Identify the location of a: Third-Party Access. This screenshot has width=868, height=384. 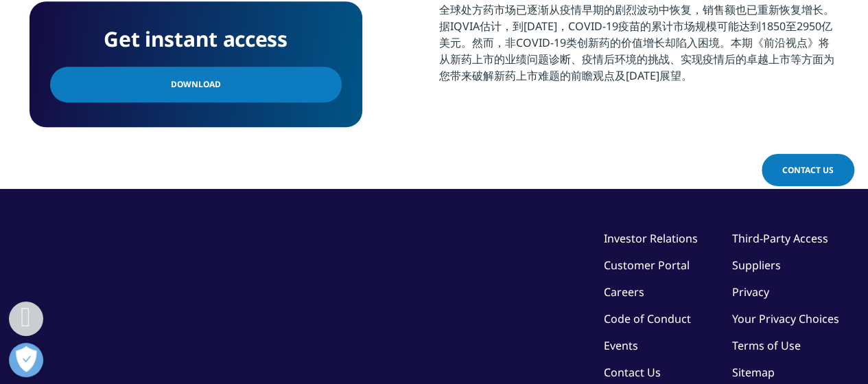
(780, 239).